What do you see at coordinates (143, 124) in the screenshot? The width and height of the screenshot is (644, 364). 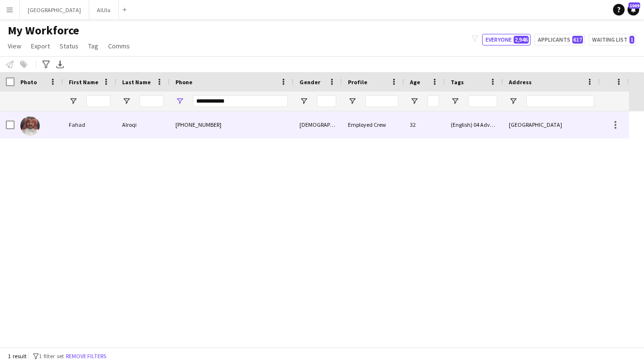 I see `div: Alroqi` at bounding box center [143, 124].